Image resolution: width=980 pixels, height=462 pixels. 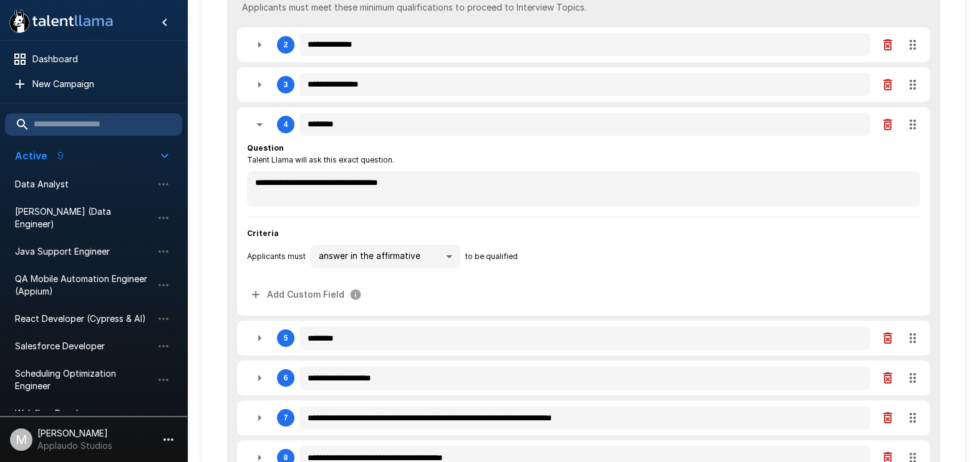 I want to click on b: Question, so click(x=265, y=147).